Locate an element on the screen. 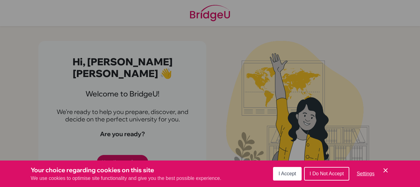 This screenshot has width=420, height=187. span: I Do Not Accept is located at coordinates (327, 173).